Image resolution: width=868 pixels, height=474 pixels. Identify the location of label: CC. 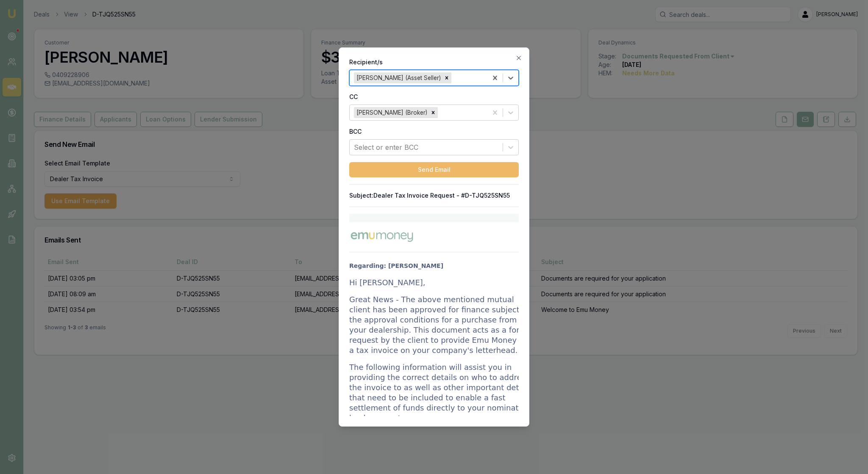
(434, 97).